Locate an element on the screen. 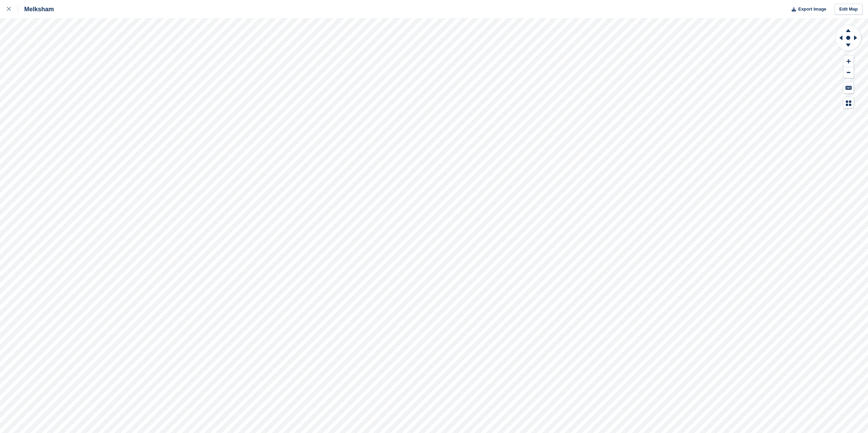 Image resolution: width=868 pixels, height=433 pixels. button: Map Legend is located at coordinates (849, 103).